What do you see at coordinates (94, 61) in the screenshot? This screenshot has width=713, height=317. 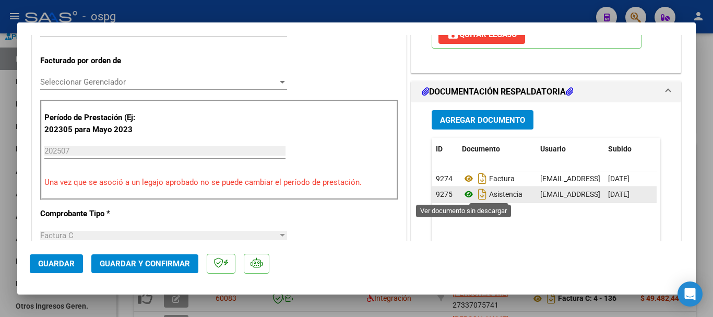 I see `p: Facturado por orden de` at bounding box center [94, 61].